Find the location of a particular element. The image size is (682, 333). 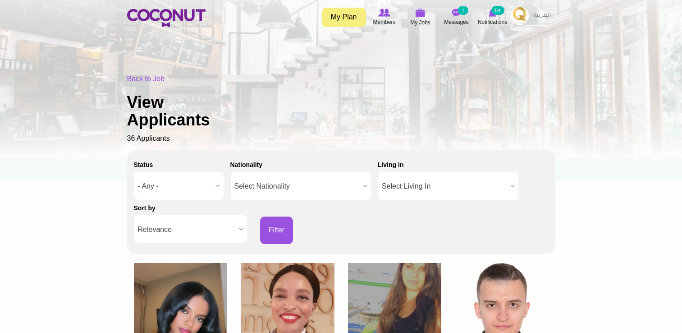

img: My Jobs is located at coordinates (420, 13).